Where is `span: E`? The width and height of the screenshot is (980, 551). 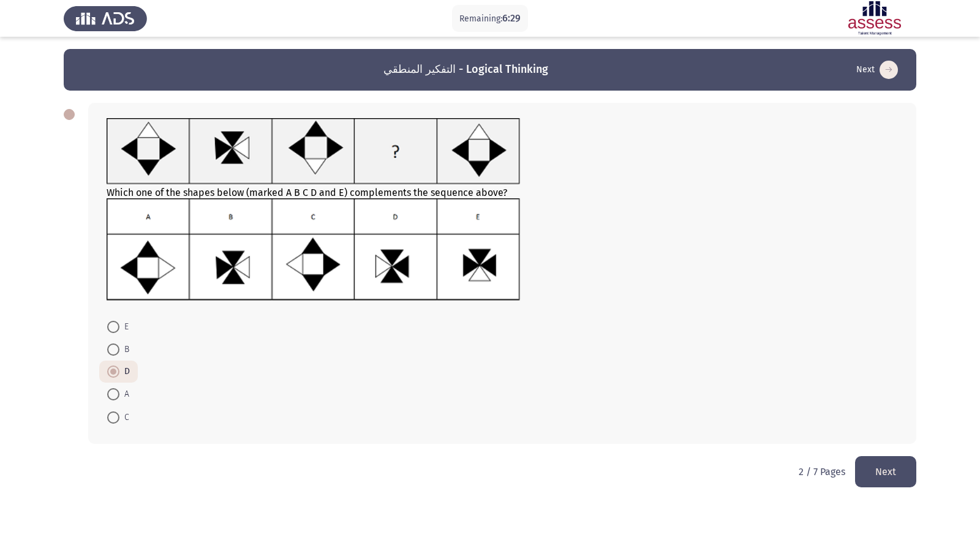
span: E is located at coordinates (123, 326).